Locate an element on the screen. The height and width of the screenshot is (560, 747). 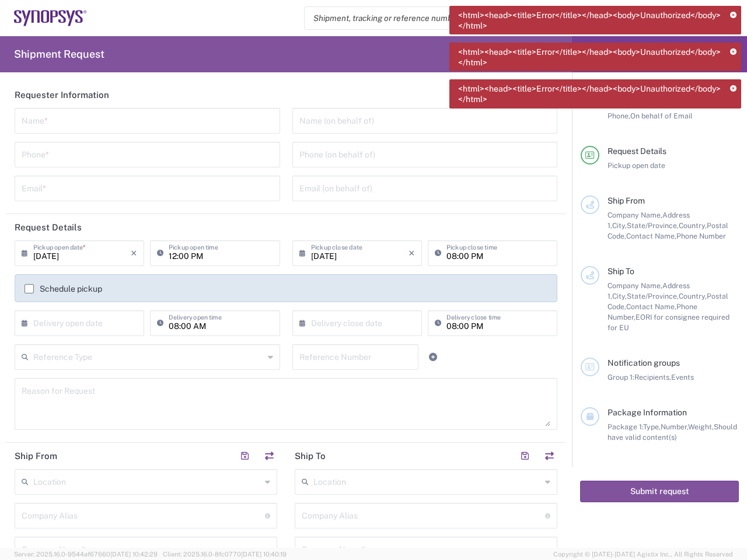
span: Recipients, is located at coordinates (652, 377).